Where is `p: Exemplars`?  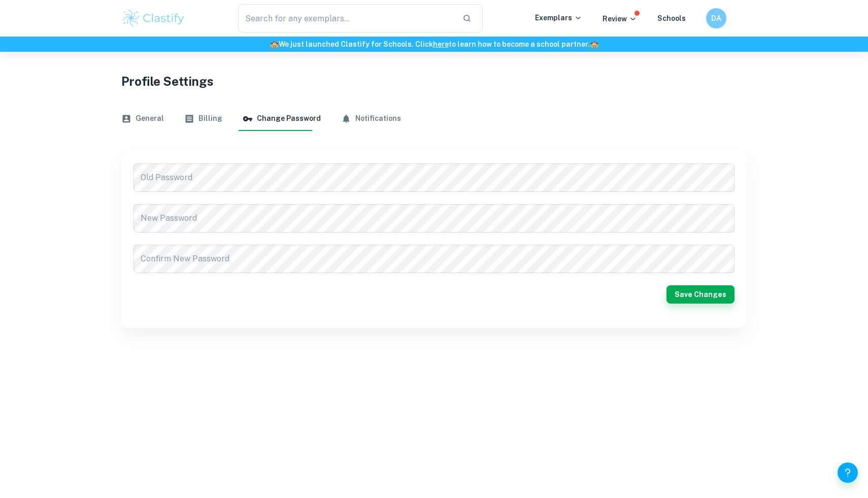 p: Exemplars is located at coordinates (558, 18).